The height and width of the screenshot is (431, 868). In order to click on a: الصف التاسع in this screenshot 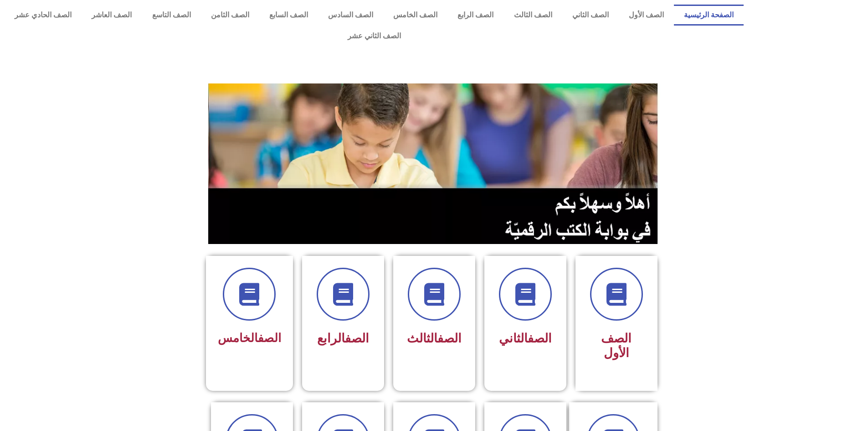, I will do `click(171, 15)`.